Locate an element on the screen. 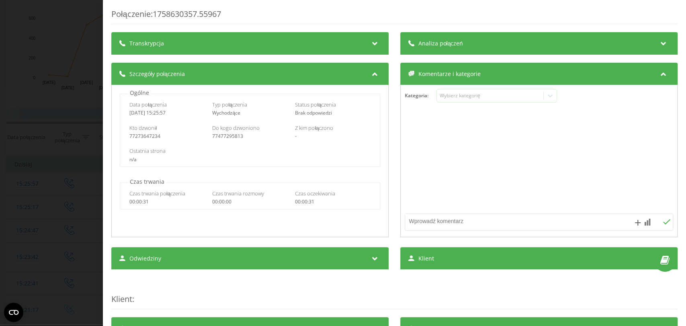 The width and height of the screenshot is (686, 326). div: n/a is located at coordinates (250, 160).